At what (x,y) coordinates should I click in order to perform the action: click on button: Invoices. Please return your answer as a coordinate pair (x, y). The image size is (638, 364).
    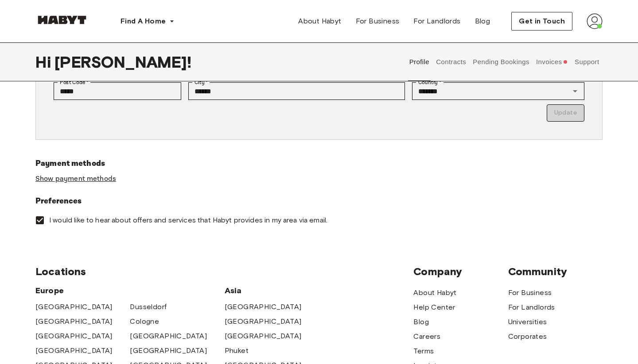
    Looking at the image, I should click on (551, 62).